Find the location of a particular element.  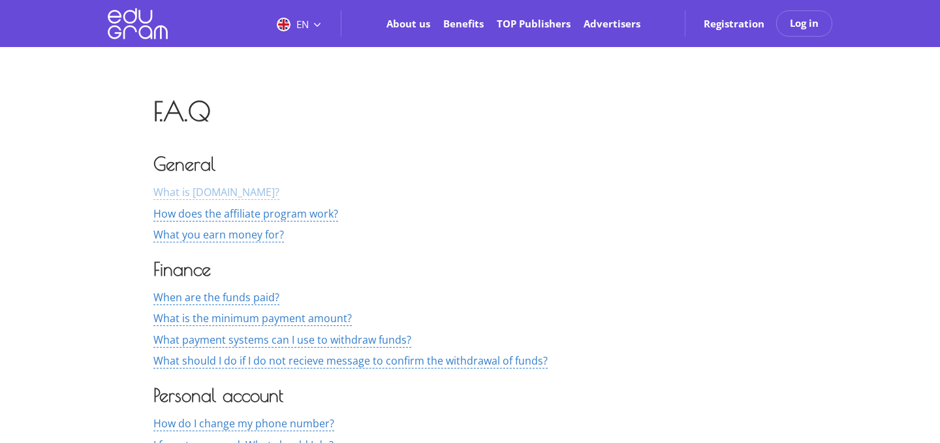

span: How do I change my phone number? is located at coordinates (244, 423).